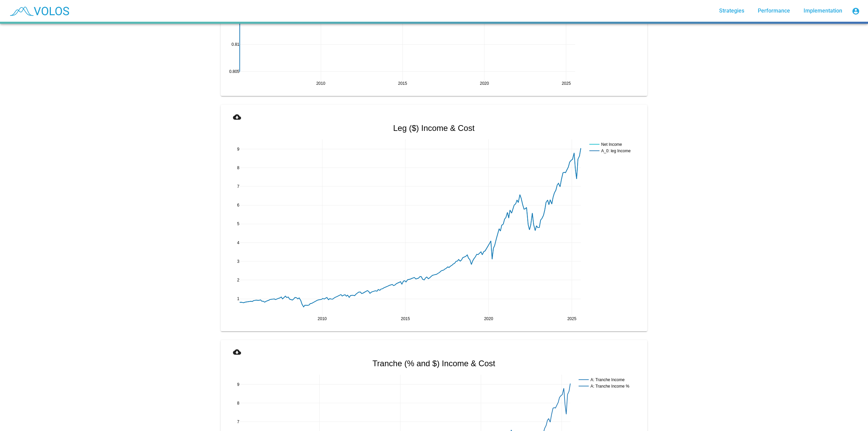 This screenshot has width=868, height=431. Describe the element at coordinates (39, 11) in the screenshot. I see `img: blue_transparent.png` at that location.